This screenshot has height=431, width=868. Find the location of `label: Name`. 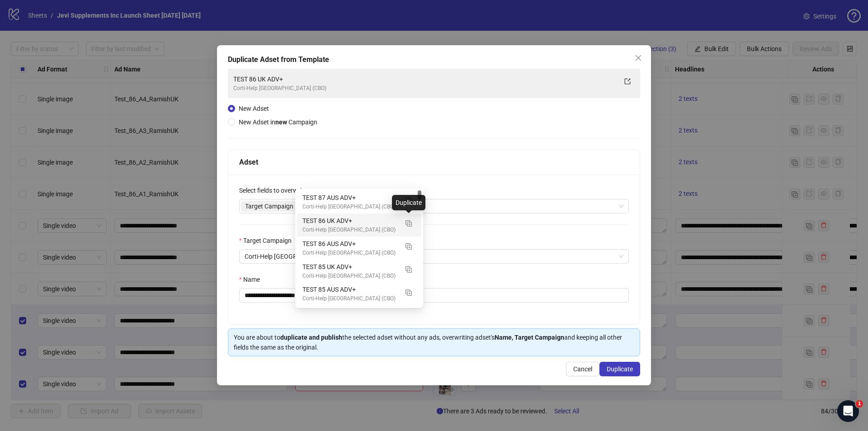

label: Name is located at coordinates (253, 279).